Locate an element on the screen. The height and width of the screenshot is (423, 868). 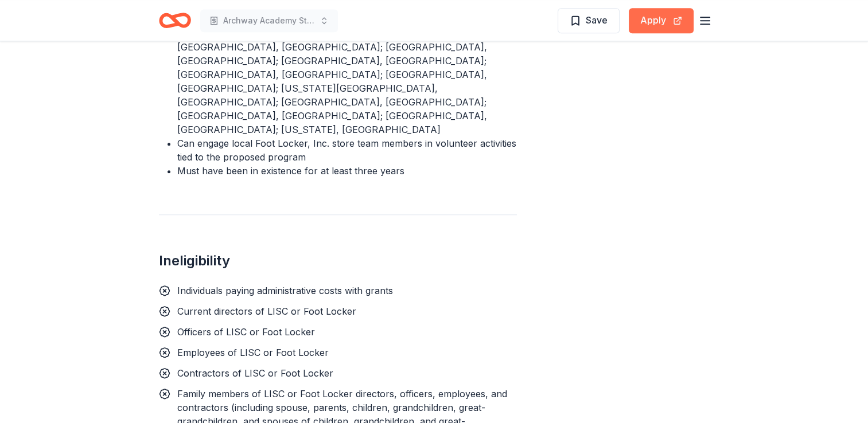
span: Contractors of LISC or Foot Locker is located at coordinates (256, 374).